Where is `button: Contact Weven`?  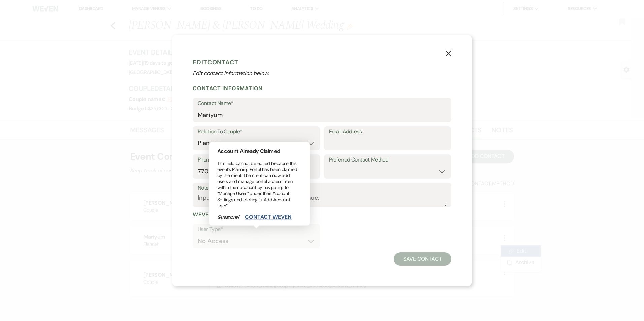
button: Contact Weven is located at coordinates (268, 217).